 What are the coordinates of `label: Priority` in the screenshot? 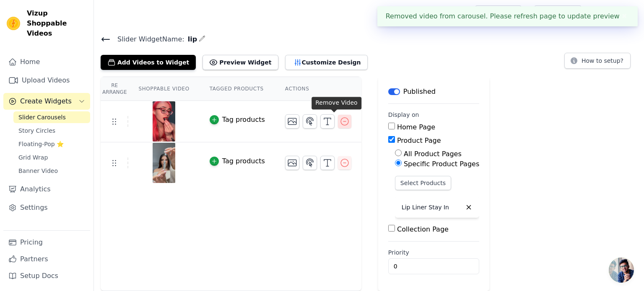 It's located at (433, 253).